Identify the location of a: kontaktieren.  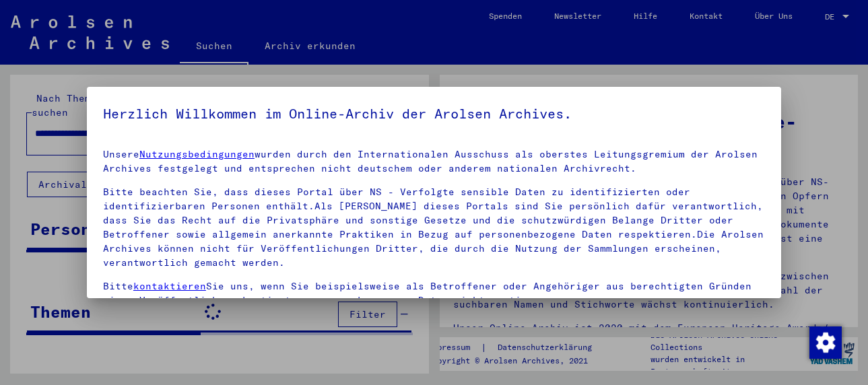
(170, 286).